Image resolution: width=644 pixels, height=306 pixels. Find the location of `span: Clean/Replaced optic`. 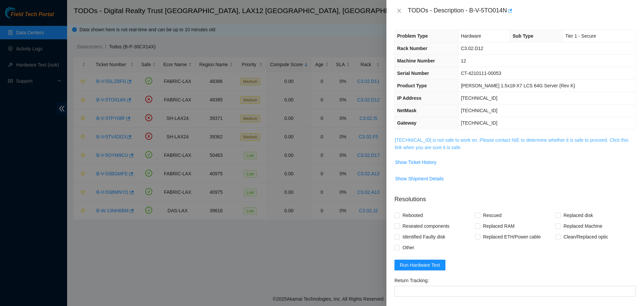

span: Clean/Replaced optic is located at coordinates (586, 237).